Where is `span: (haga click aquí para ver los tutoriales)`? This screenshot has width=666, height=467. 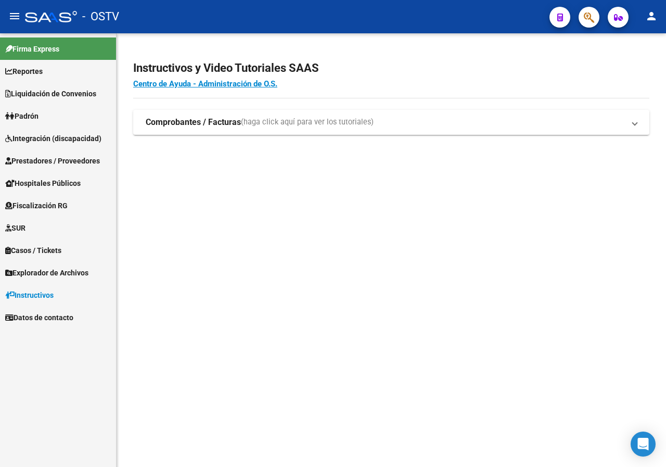
span: (haga click aquí para ver los tutoriales) is located at coordinates (307, 122).